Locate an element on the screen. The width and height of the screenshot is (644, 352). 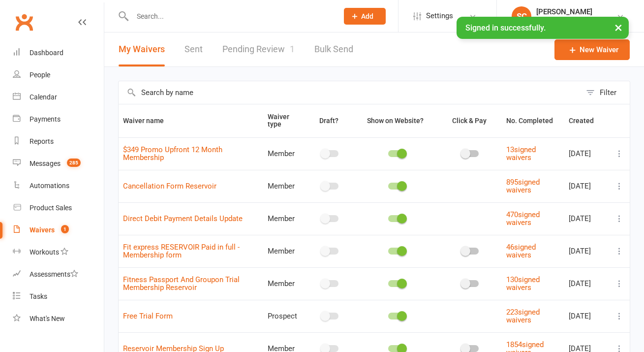
div: Filter is located at coordinates (609, 93).